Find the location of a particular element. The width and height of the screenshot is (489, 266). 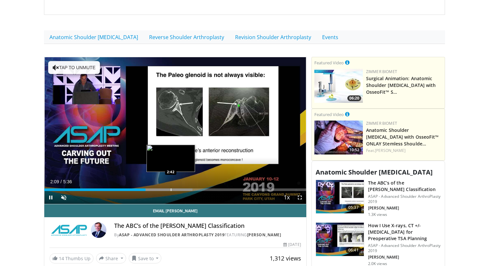

span: 14 is located at coordinates (61, 259).